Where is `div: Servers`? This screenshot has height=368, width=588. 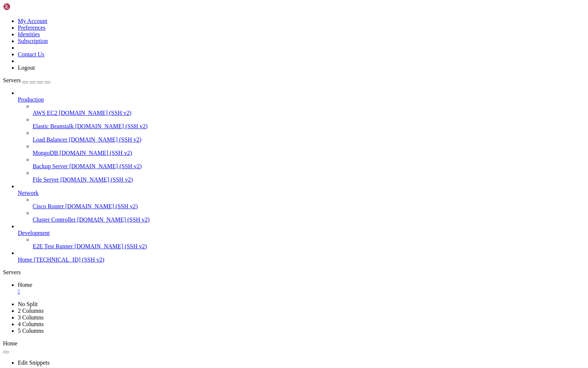
div: Servers is located at coordinates (294, 272).